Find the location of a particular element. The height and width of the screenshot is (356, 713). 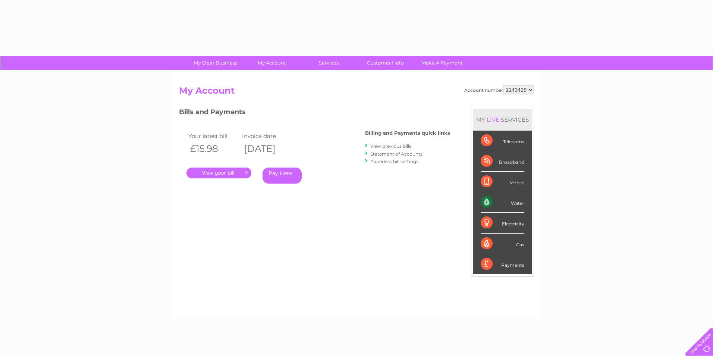

a: Customer Help is located at coordinates (385, 63).